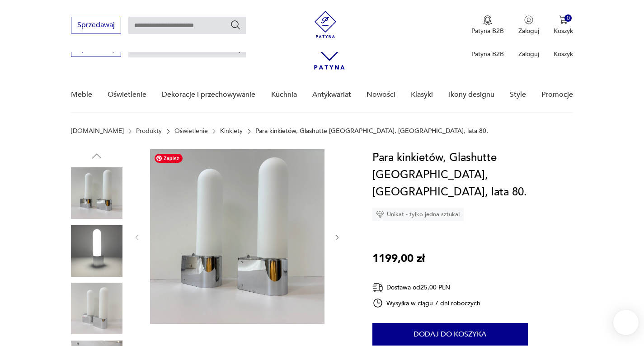  I want to click on img: Ikona koszyka, so click(563, 20).